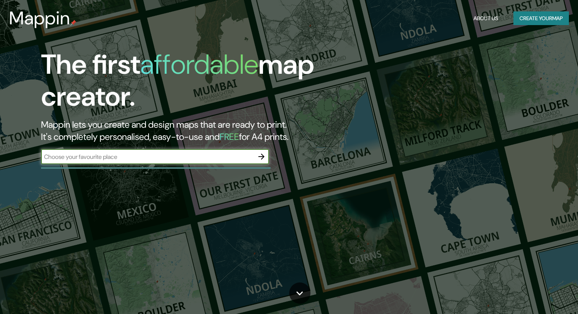  Describe the element at coordinates (185, 131) in the screenshot. I see `h2: Mappin lets you create and design maps that are ready to print. It's completely personalised, eas...` at that location.